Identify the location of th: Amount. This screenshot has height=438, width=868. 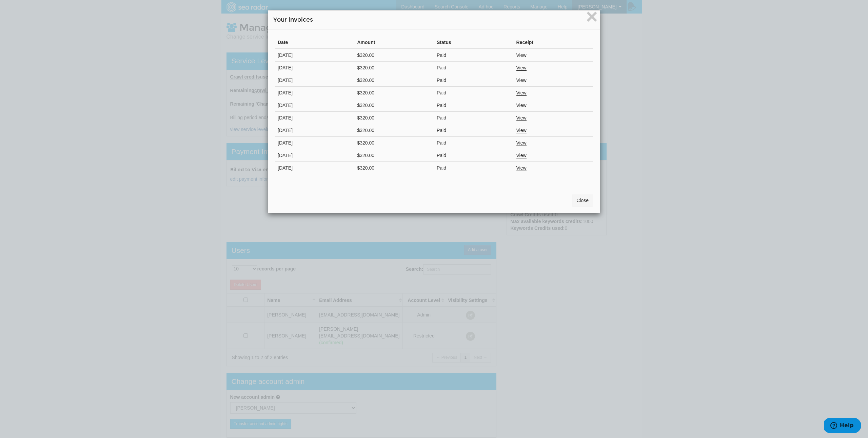
(394, 42).